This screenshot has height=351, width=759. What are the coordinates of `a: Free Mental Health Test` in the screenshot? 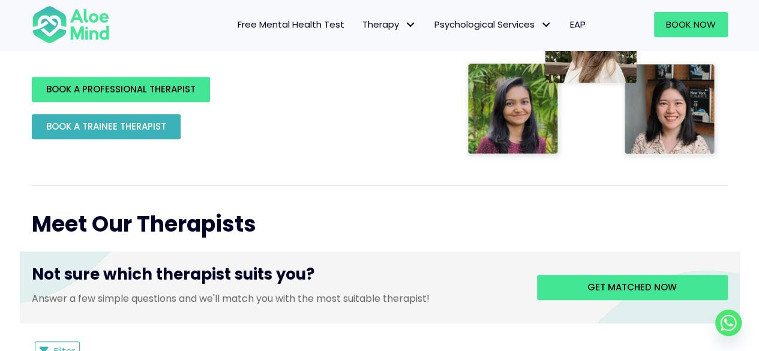 It's located at (291, 25).